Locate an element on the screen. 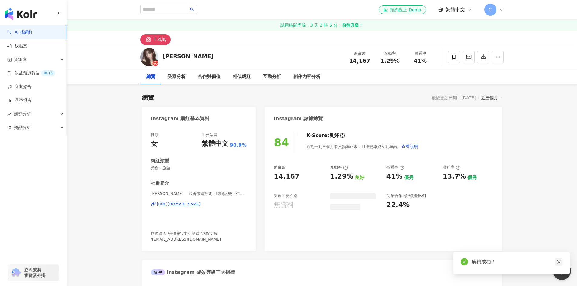 This screenshot has height=286, width=577. strong: 前往升級 is located at coordinates (351, 25).